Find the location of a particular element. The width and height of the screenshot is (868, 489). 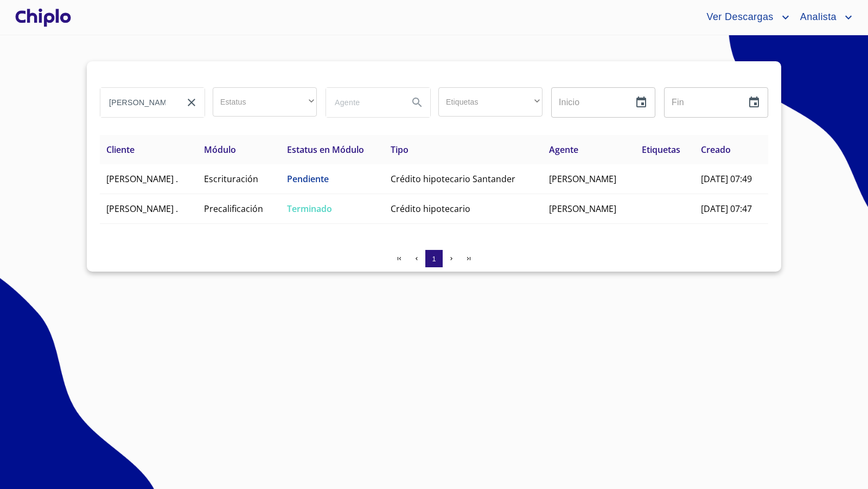

button: clear input is located at coordinates (191, 102).